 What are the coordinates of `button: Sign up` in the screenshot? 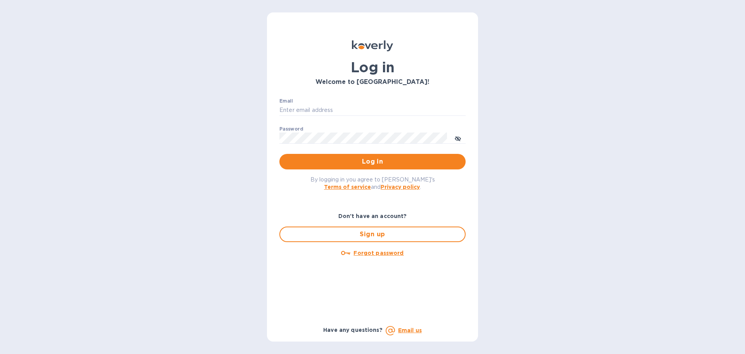 It's located at (373, 234).